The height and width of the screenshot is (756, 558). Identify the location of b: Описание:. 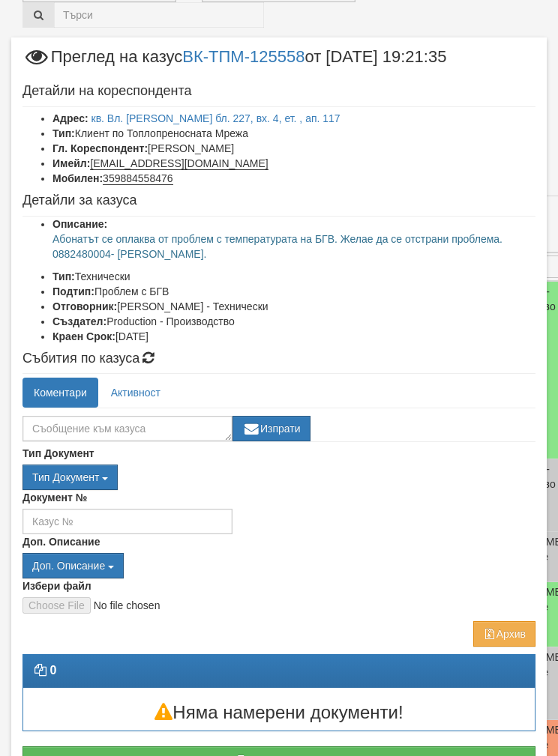
(80, 224).